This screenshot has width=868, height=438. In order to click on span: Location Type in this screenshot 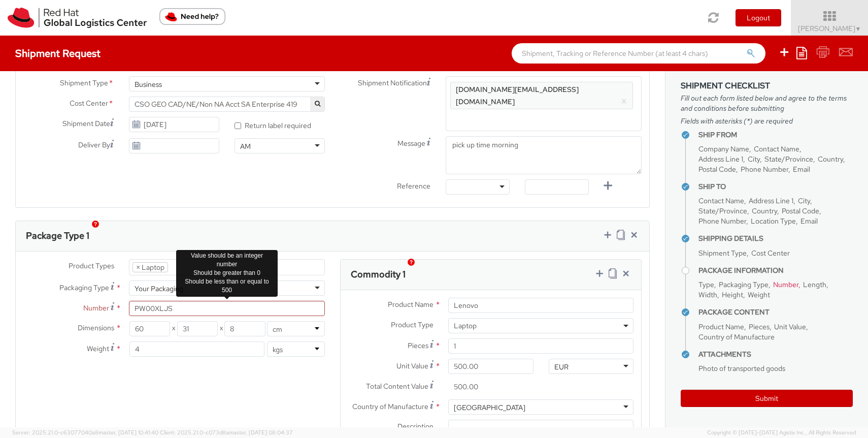, I will do `click(773, 221)`.